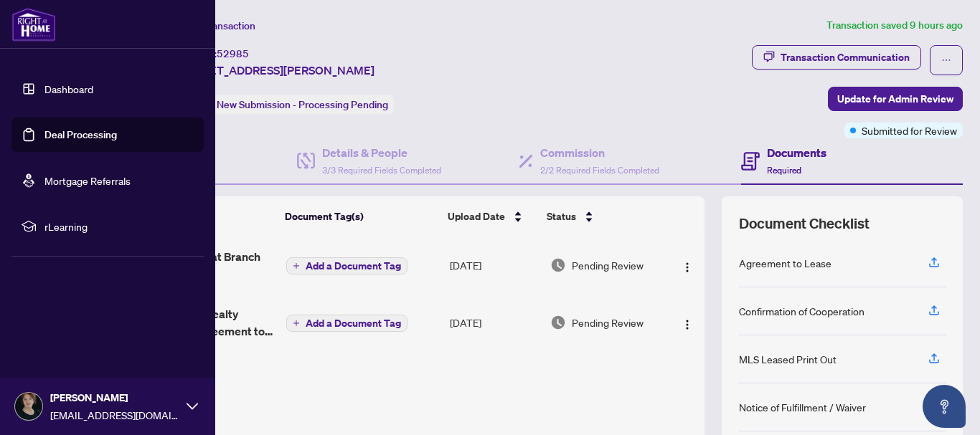 This screenshot has height=435, width=980. I want to click on span: Update for Admin Review, so click(895, 99).